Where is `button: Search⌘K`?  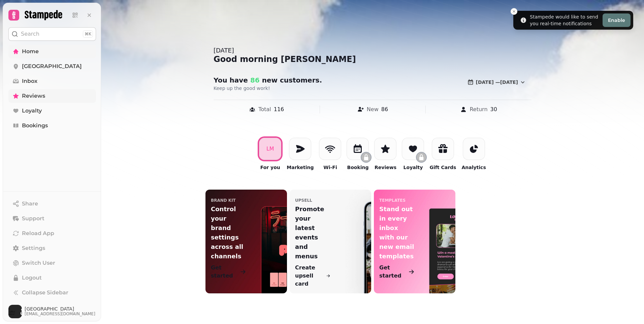
button: Search⌘K is located at coordinates (52, 34).